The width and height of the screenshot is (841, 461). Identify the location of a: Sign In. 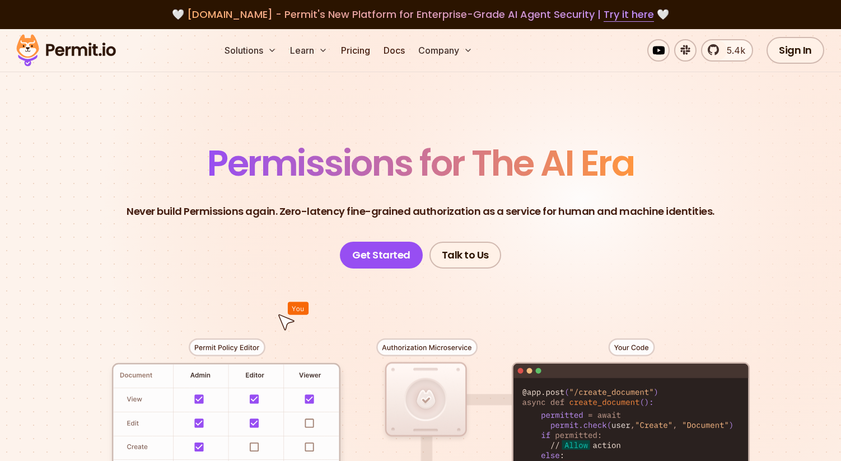
(795, 50).